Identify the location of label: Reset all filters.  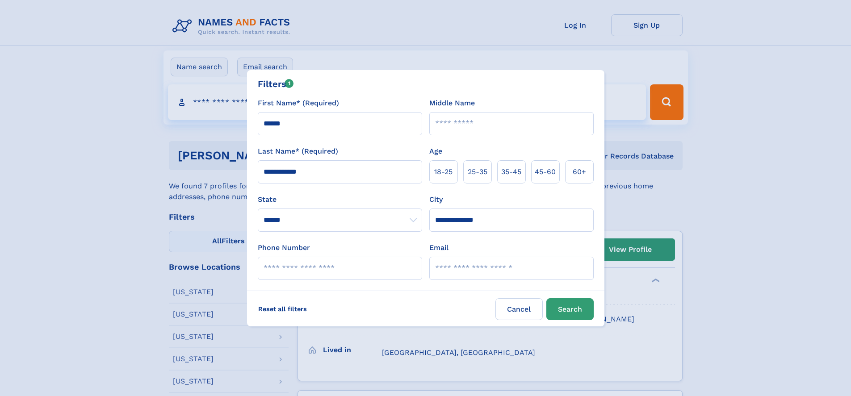
(282, 309).